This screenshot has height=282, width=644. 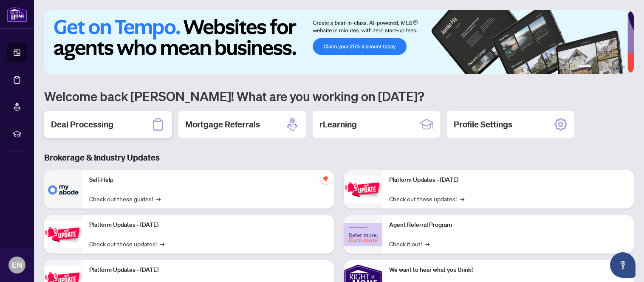 What do you see at coordinates (17, 265) in the screenshot?
I see `span: EN` at bounding box center [17, 265].